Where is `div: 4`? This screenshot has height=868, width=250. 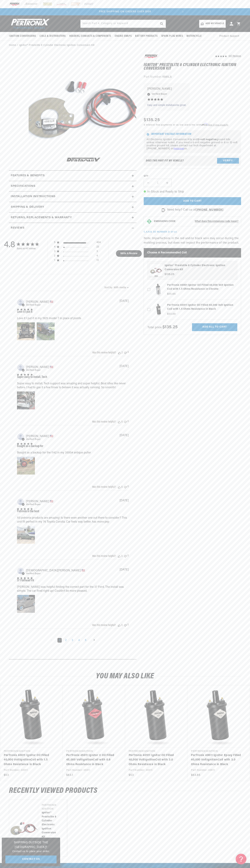
div: 4 is located at coordinates (97, 256).